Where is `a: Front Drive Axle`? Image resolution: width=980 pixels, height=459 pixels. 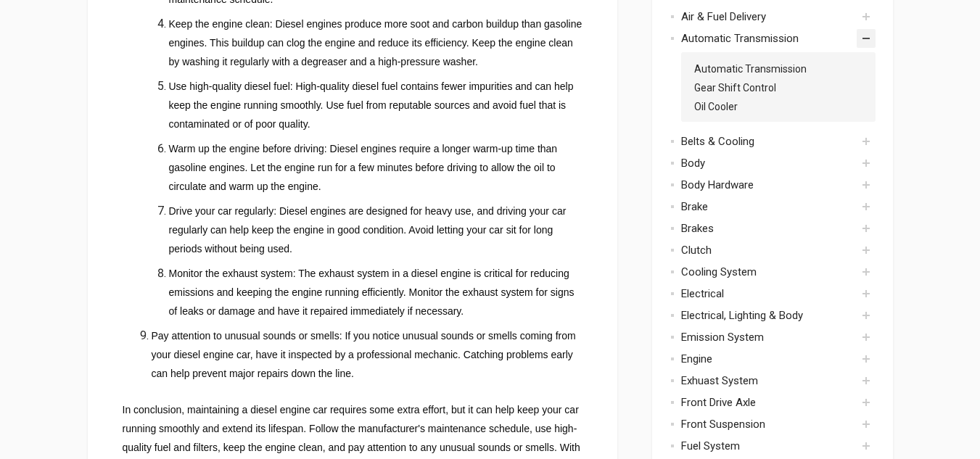
a: Front Drive Axle is located at coordinates (765, 402).